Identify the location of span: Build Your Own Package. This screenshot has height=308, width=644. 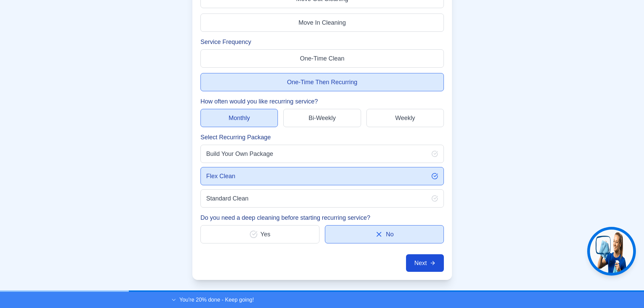
(240, 154).